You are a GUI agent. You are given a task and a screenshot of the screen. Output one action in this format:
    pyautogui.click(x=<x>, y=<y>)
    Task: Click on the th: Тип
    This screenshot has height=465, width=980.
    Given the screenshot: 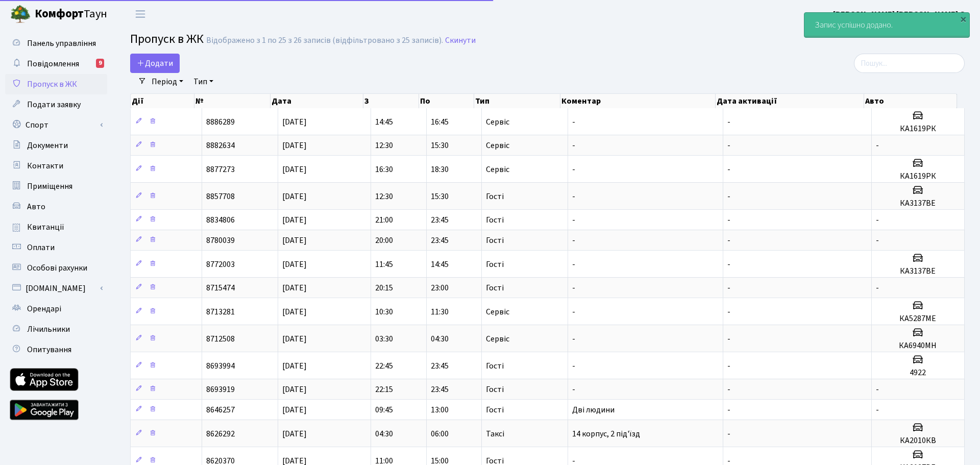 What is the action you would take?
    pyautogui.click(x=517, y=101)
    